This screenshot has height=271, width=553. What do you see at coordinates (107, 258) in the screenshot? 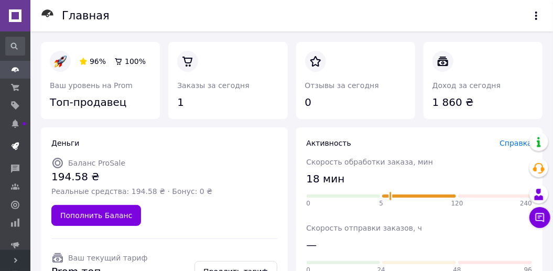
I see `span: Ваш текущий тариф` at bounding box center [107, 258].